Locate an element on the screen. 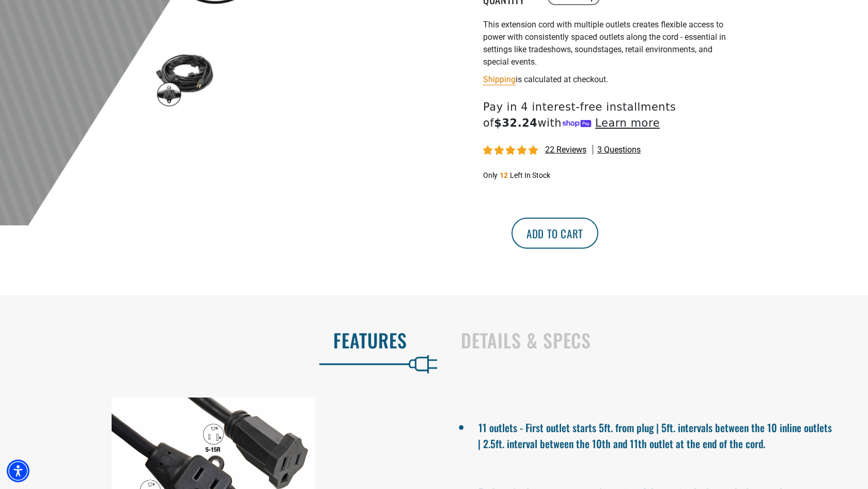 This screenshot has height=489, width=868. span: Left In Stock is located at coordinates (530, 175).